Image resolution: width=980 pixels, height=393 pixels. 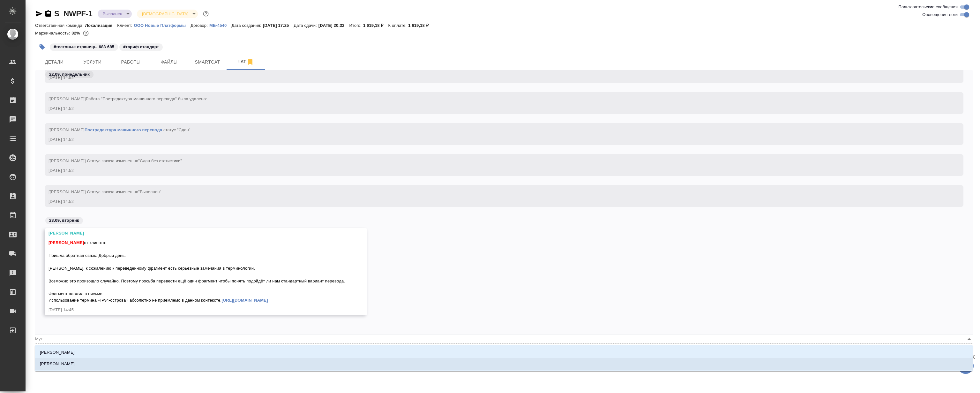 What do you see at coordinates (970, 339) in the screenshot?
I see `button: Close` at bounding box center [970, 339].